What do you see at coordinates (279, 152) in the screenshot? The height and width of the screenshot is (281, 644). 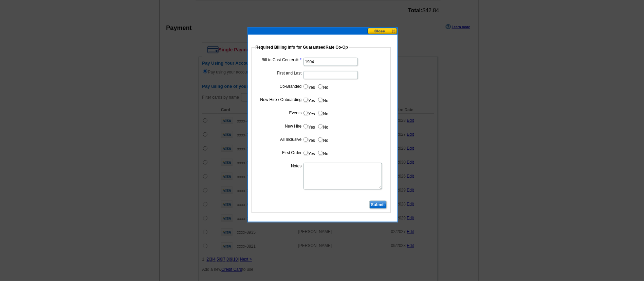 I see `label: First Order` at bounding box center [279, 152].